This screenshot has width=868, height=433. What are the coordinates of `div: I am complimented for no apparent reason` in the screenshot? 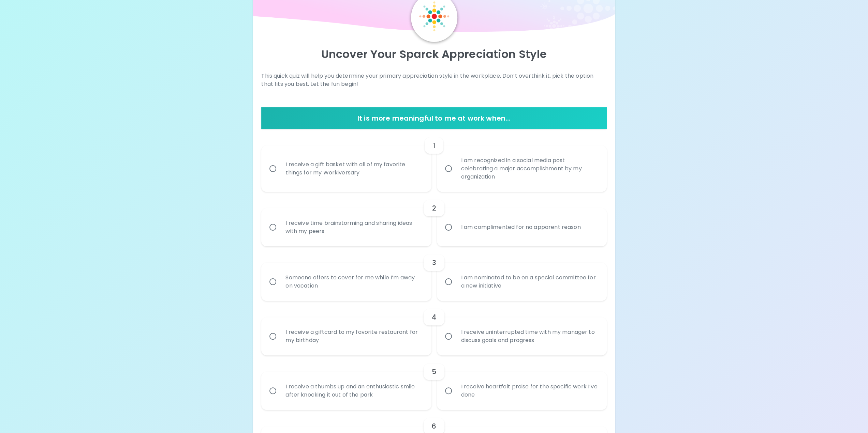 It's located at (521, 227).